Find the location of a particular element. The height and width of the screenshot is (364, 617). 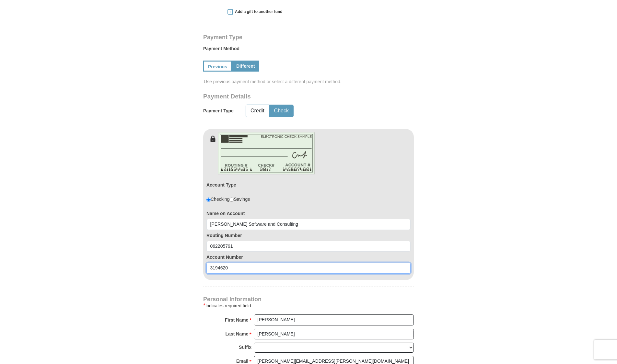

label: Name on Account is located at coordinates (308, 213).